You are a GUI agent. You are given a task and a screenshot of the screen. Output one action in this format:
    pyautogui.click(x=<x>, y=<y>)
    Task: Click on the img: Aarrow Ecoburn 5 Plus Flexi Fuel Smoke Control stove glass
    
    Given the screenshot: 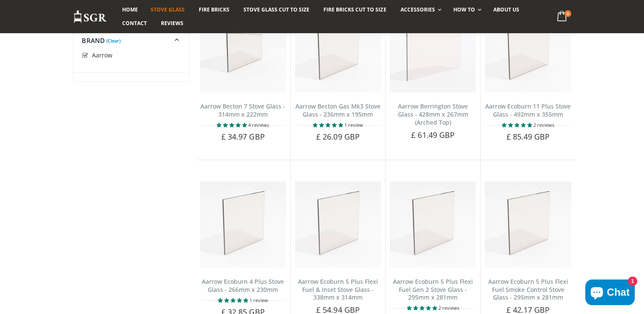 What is the action you would take?
    pyautogui.click(x=528, y=224)
    